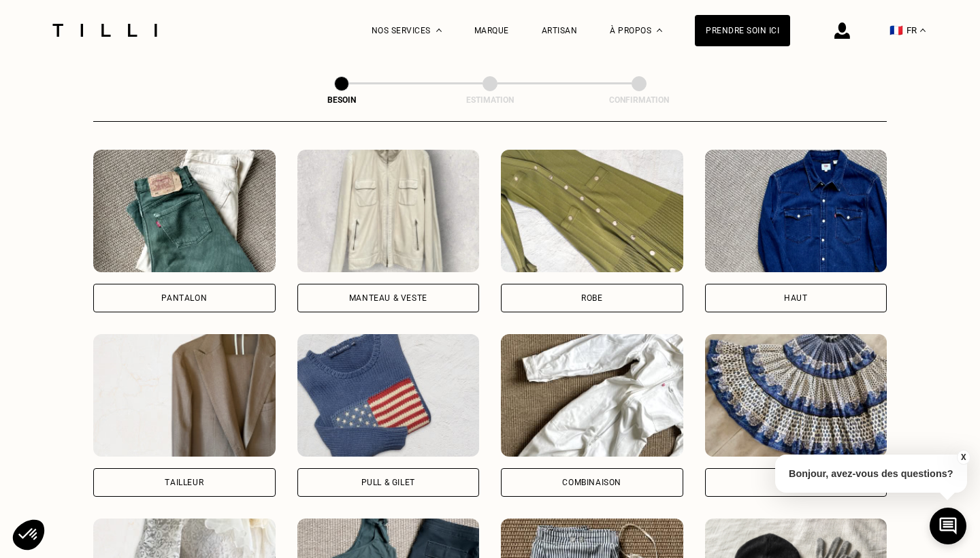 This screenshot has height=558, width=980. Describe the element at coordinates (341, 100) in the screenshot. I see `div: Besoin` at that location.